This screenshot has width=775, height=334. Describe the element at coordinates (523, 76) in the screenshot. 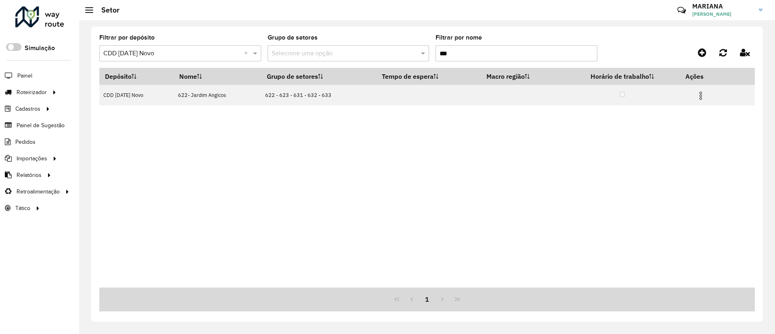

I see `th: Macro região` at that location.